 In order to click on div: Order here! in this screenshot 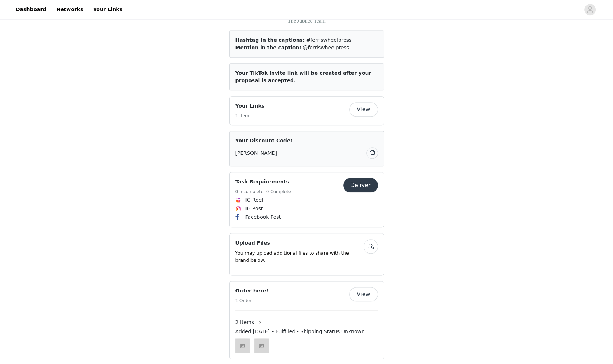, I will do `click(306, 320)`.